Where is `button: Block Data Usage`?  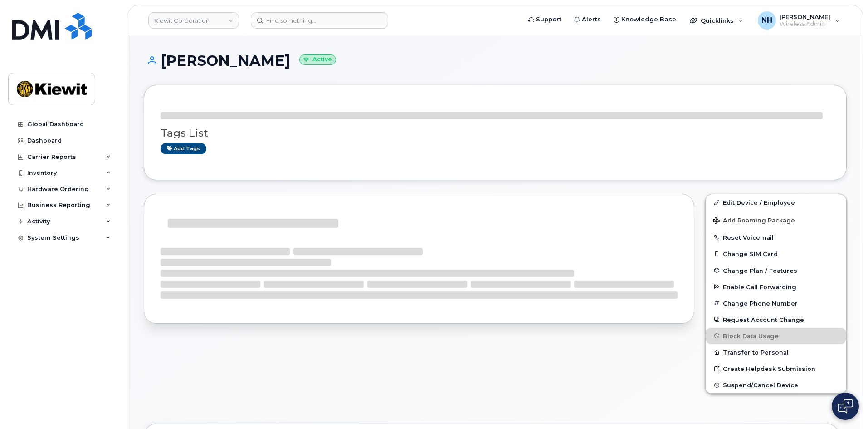 button: Block Data Usage is located at coordinates (776, 336).